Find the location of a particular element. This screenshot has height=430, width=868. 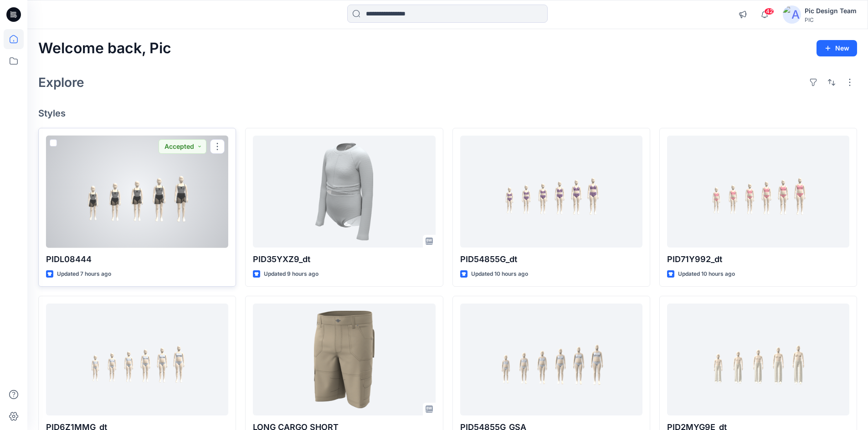

h4: Styles is located at coordinates (447, 113).